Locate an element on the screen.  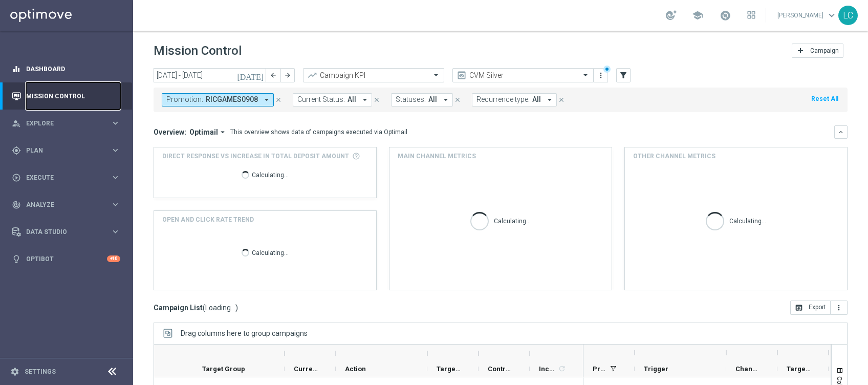
span: Target Group is located at coordinates (224, 369).